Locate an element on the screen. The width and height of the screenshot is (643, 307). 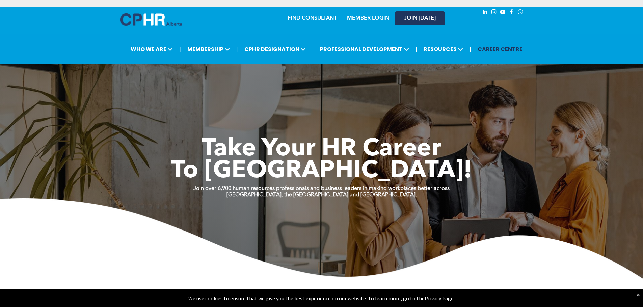
span: PROFESSIONAL DEVELOPMENT is located at coordinates (365, 49).